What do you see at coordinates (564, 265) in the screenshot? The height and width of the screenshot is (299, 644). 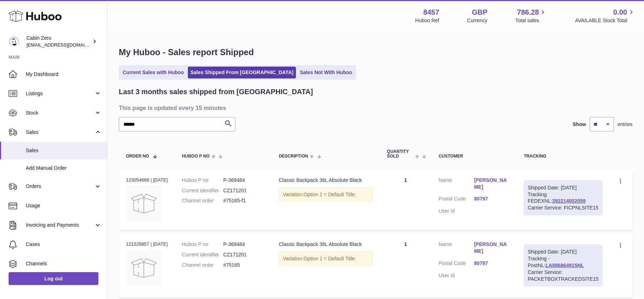 I see `a: LA986864915NL` at bounding box center [564, 265].